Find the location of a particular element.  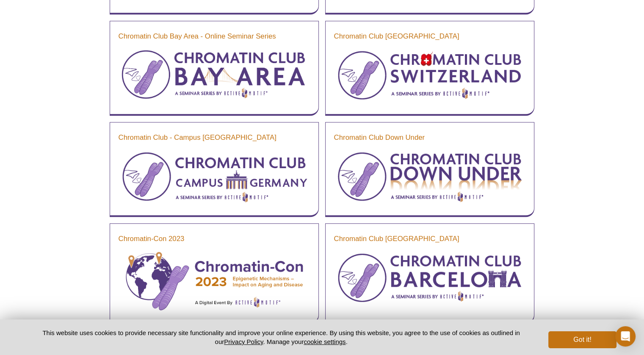

div: Open Intercom Messenger is located at coordinates (626, 336).